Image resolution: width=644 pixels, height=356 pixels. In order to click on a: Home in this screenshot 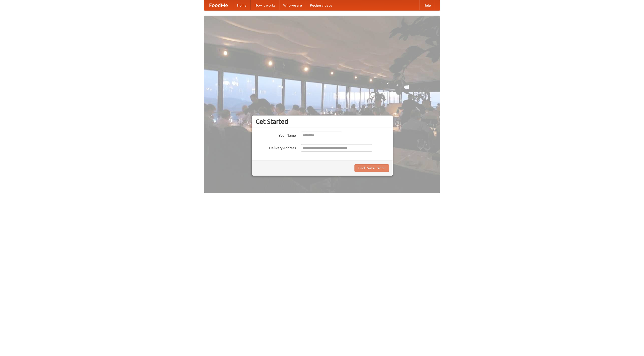, I will do `click(242, 5)`.